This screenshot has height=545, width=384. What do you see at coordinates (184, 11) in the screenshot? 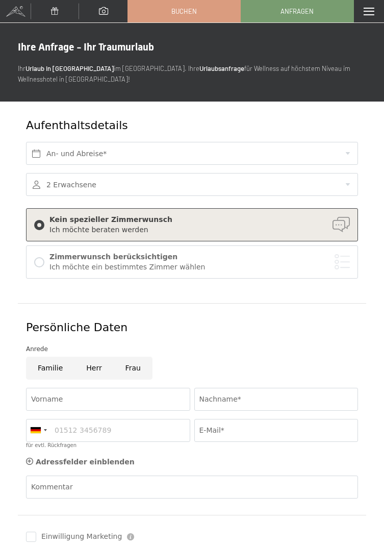
I see `a: Buchen` at bounding box center [184, 11].